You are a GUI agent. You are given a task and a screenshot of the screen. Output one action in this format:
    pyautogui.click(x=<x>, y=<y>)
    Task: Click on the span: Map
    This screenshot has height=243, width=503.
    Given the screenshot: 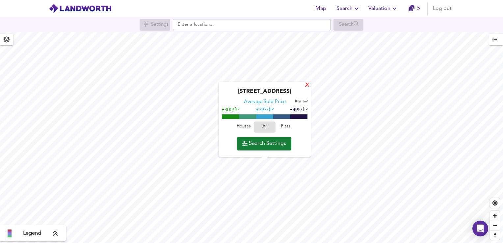 What is the action you would take?
    pyautogui.click(x=321, y=9)
    